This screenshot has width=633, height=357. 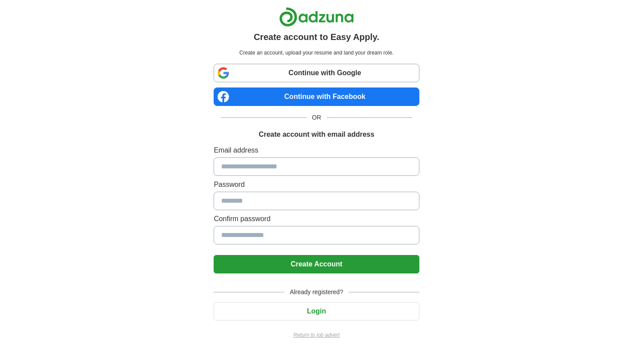 I want to click on h1: Create account with email address, so click(x=316, y=134).